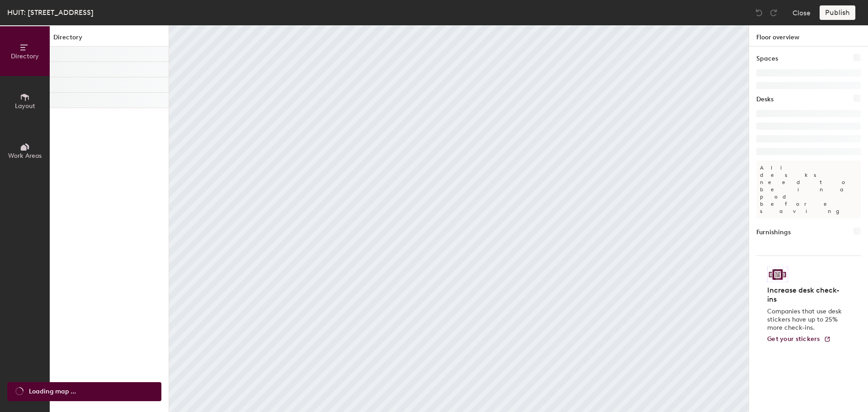  Describe the element at coordinates (24, 105) in the screenshot. I see `span: Layout` at that location.